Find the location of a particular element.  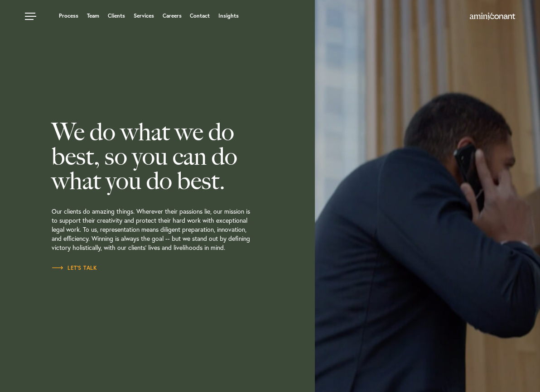

a: Let’s Talk is located at coordinates (74, 268).